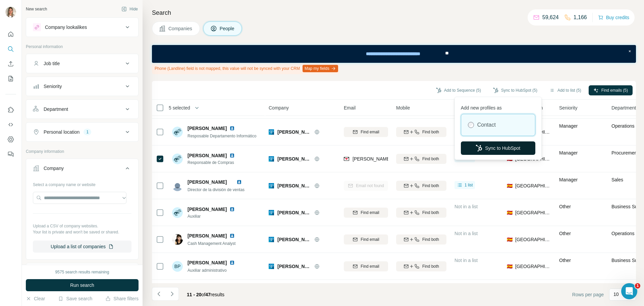 This screenshot has width=644, height=306. What do you see at coordinates (498, 148) in the screenshot?
I see `button: Sync to HubSpot` at bounding box center [498, 148].